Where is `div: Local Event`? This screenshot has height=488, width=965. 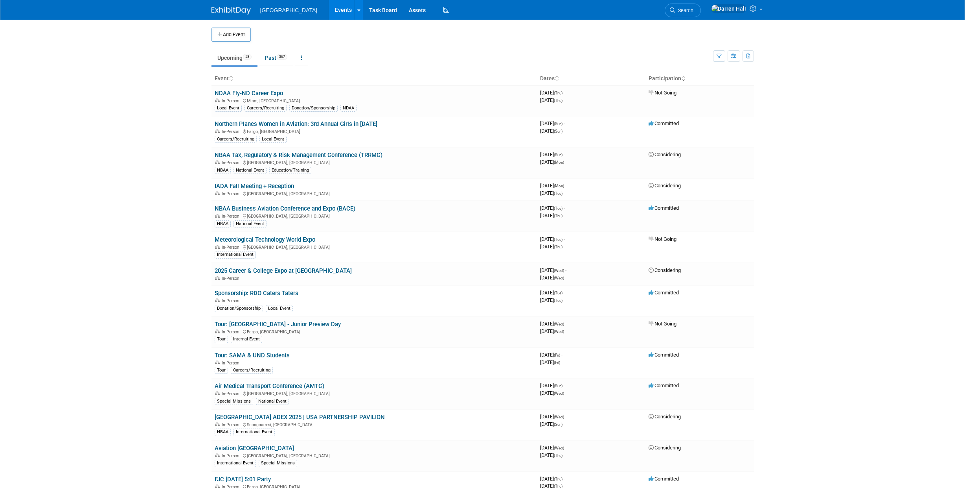 div: Local Event is located at coordinates (279, 308).